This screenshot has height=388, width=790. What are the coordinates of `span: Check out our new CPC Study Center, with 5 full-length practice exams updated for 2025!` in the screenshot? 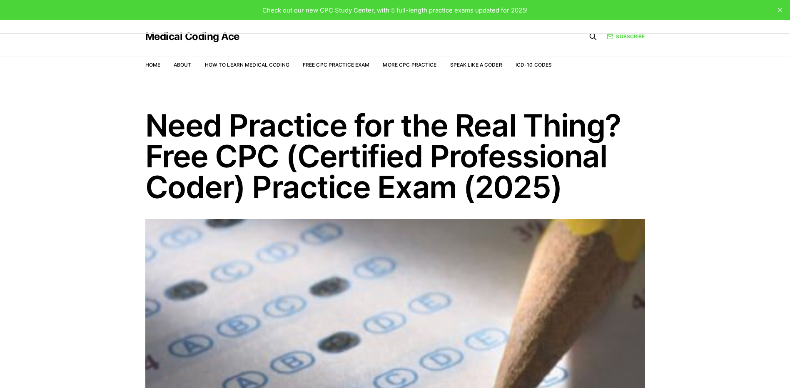 It's located at (395, 10).